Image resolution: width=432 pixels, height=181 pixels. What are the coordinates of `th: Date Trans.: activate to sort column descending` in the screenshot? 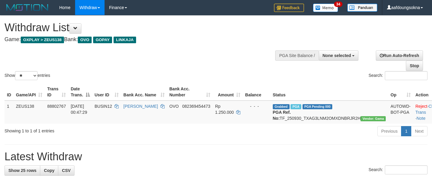 It's located at (80, 92).